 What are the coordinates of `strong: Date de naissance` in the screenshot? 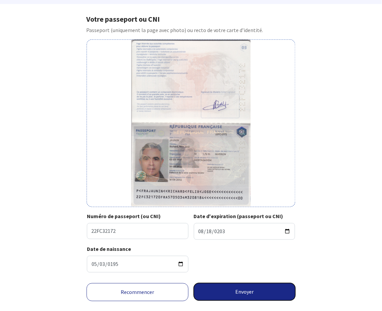 It's located at (109, 249).